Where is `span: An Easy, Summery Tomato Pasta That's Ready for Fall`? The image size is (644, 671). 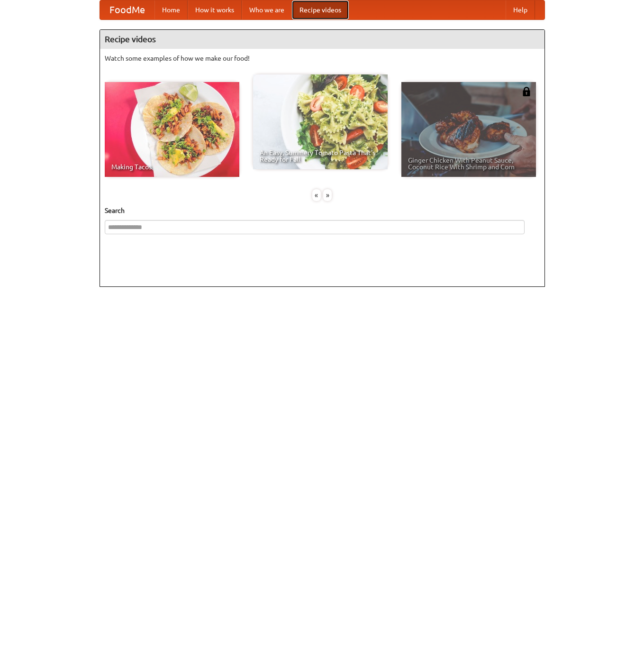
span: An Easy, Summery Tomato Pasta That's Ready for Fall is located at coordinates (320, 156).